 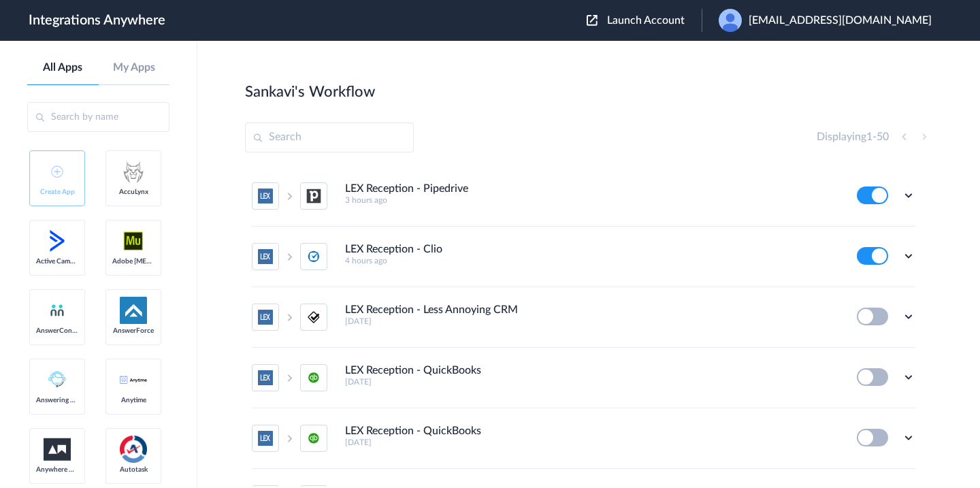 I want to click on span: Active Campaign, so click(x=57, y=261).